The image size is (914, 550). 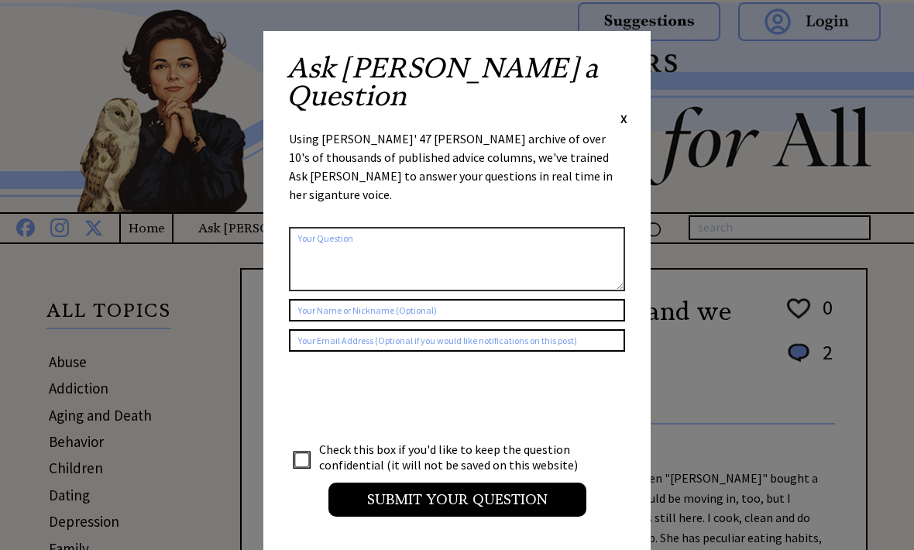 What do you see at coordinates (455, 457) in the screenshot?
I see `td: Check this box if you'd like to keep the question confidential (it will not be saved on this webs...` at bounding box center [455, 457].